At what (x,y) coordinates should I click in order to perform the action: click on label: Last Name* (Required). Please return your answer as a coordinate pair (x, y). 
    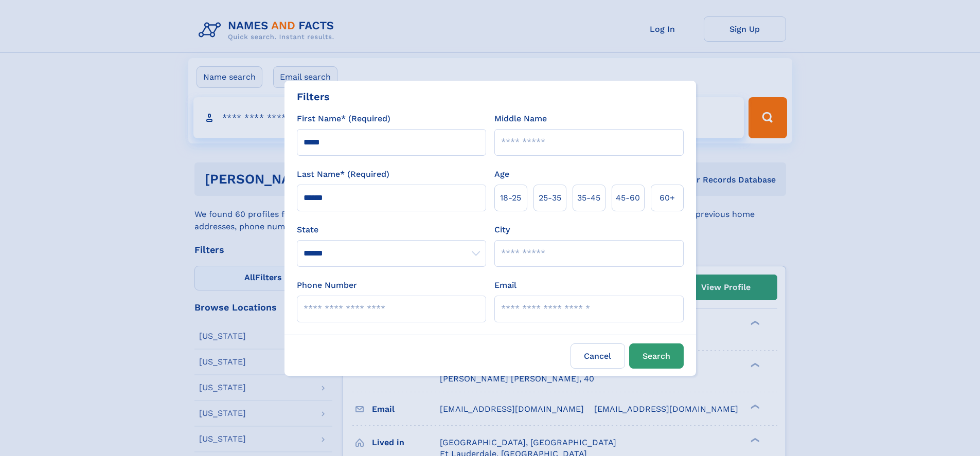
    Looking at the image, I should click on (343, 175).